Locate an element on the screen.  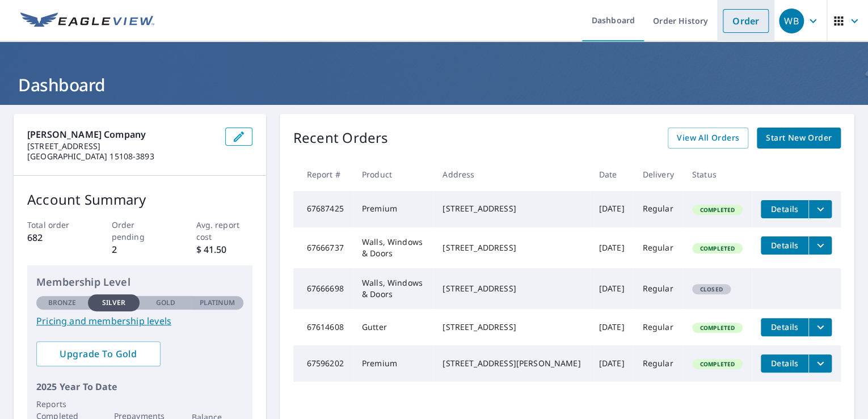
a: Start New Order is located at coordinates (798, 138).